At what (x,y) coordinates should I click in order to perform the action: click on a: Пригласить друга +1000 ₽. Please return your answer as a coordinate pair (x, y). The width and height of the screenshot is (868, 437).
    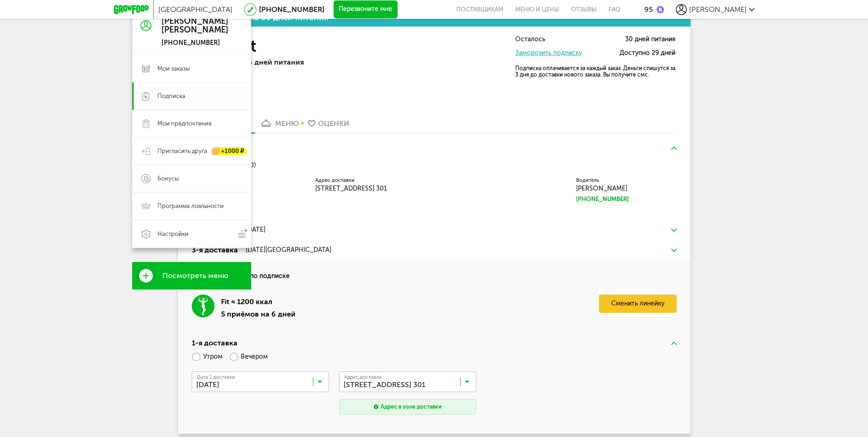
    Looking at the image, I should click on (192, 151).